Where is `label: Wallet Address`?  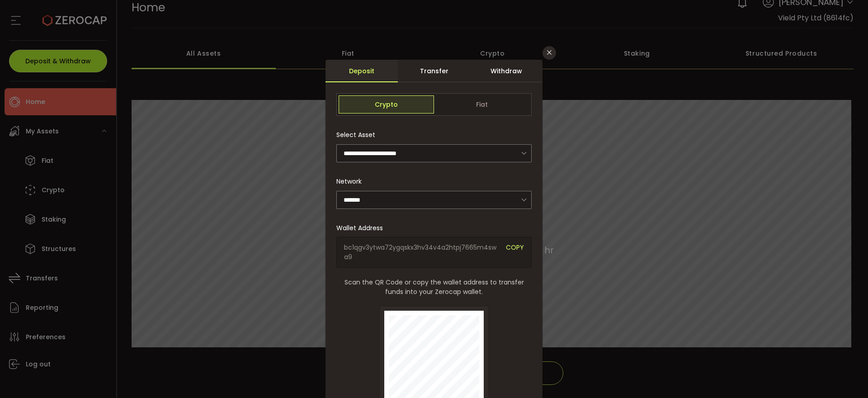 label: Wallet Address is located at coordinates (362, 228).